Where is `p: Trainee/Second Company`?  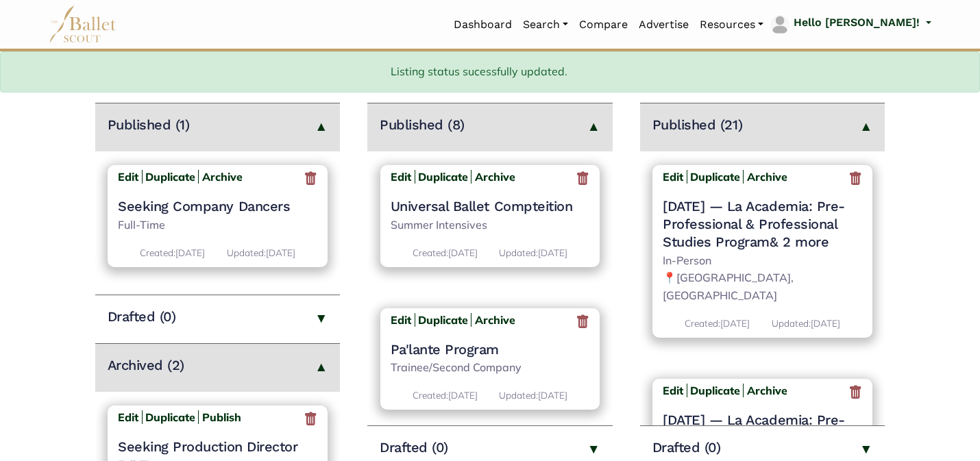 p: Trainee/Second Company is located at coordinates (490, 368).